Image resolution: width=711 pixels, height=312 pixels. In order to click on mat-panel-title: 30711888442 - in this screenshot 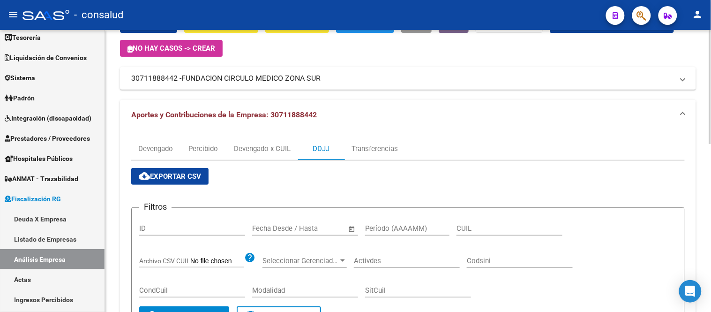, I will do `click(402, 78)`.